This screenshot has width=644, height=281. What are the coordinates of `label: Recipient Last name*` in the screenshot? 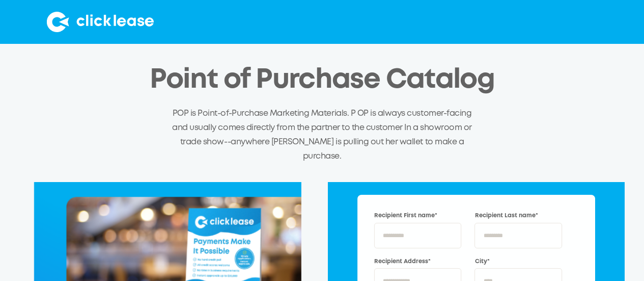 It's located at (518, 216).